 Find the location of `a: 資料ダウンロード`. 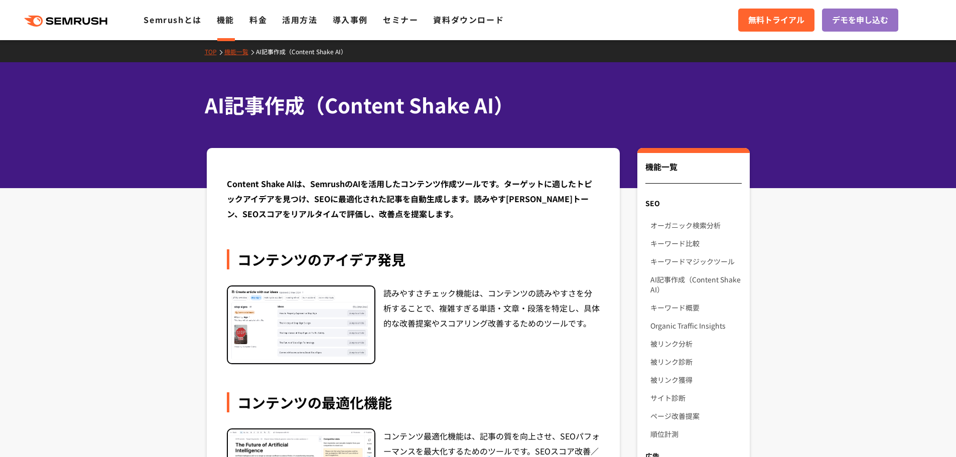

a: 資料ダウンロード is located at coordinates (468, 20).